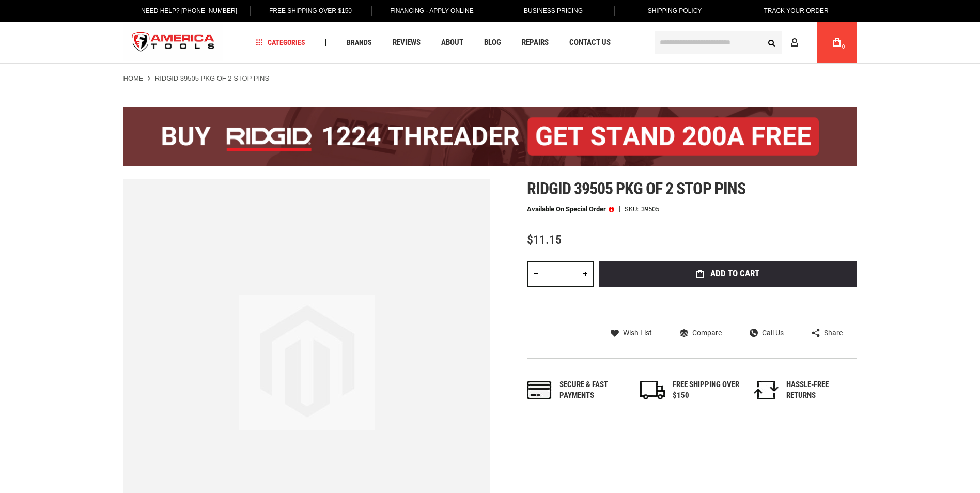 This screenshot has width=980, height=493. Describe the element at coordinates (675, 11) in the screenshot. I see `span: Shipping Policy` at that location.